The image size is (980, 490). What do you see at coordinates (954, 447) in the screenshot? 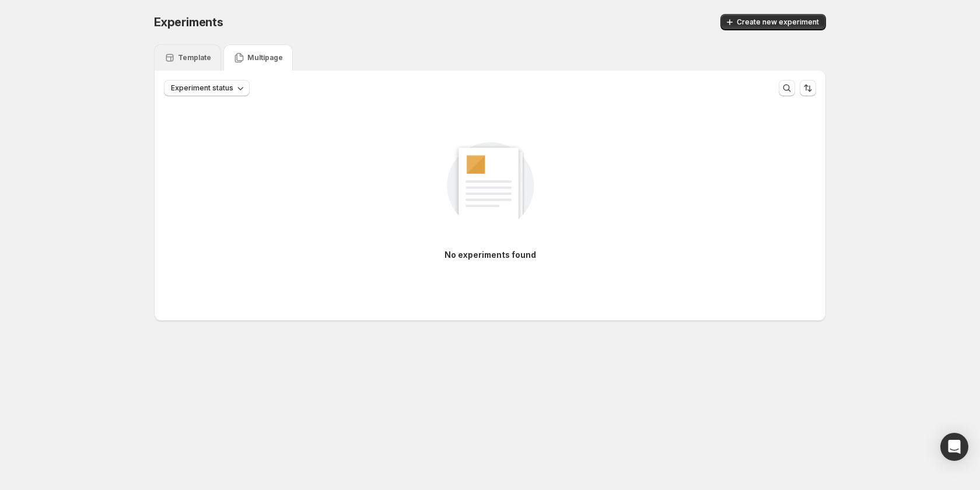
I see `div: Open Intercom Messenger` at bounding box center [954, 447].